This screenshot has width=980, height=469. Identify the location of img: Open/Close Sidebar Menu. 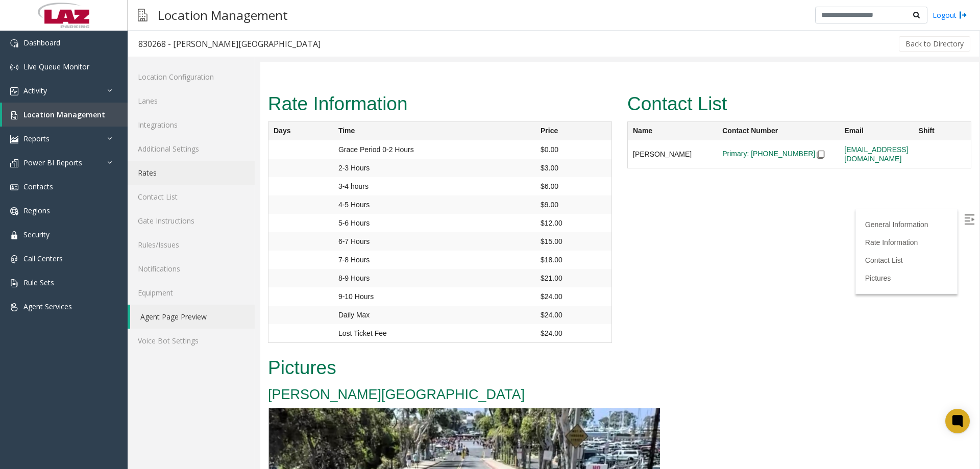
(709, 158).